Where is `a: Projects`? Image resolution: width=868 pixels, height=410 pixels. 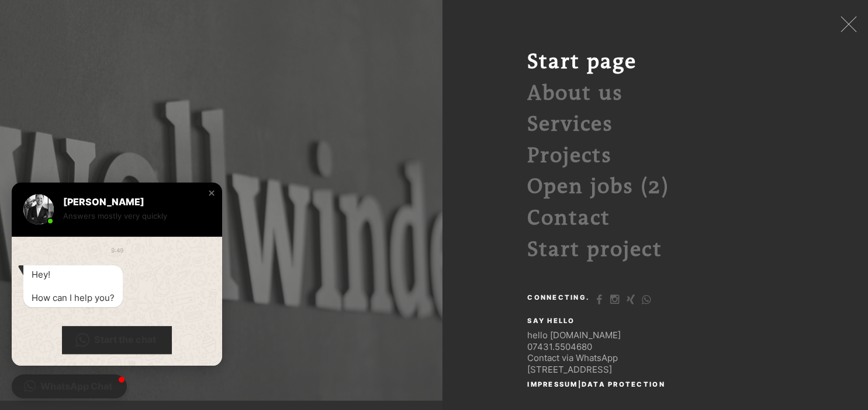 a: Projects is located at coordinates (569, 155).